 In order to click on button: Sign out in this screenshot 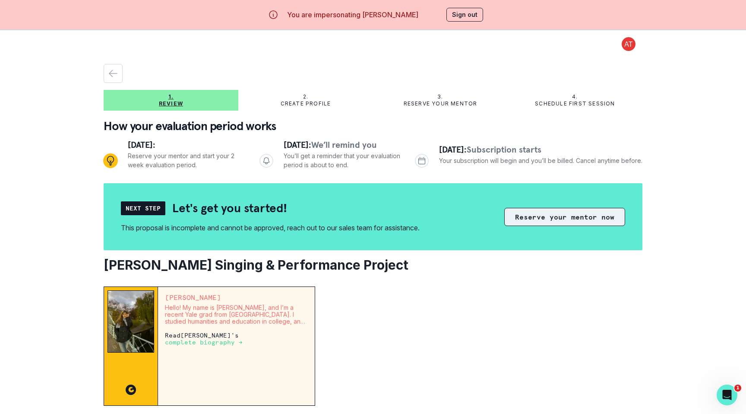, I will do `click(465, 15)`.